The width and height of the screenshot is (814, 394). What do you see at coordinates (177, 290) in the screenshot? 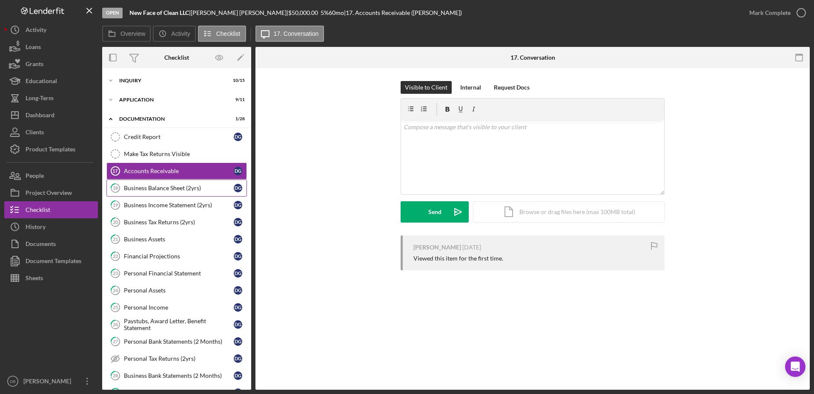
I see `a: 24Personal AssetsDG` at bounding box center [177, 290].